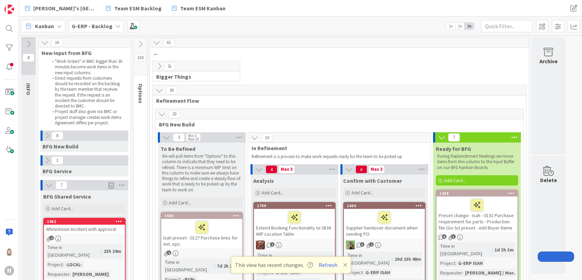 The height and width of the screenshot is (280, 582). What do you see at coordinates (9, 251) in the screenshot?
I see `img: Rv` at bounding box center [9, 251].